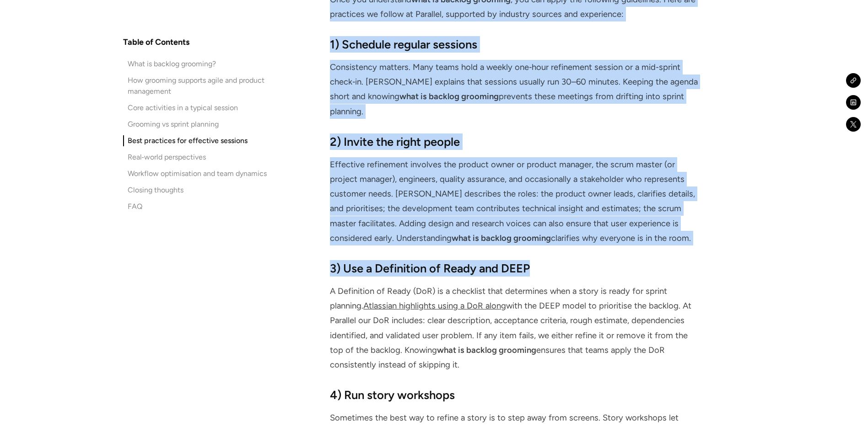  Describe the element at coordinates (195, 174) in the screenshot. I see `a: Workflow optimisation and team dynamics` at that location.